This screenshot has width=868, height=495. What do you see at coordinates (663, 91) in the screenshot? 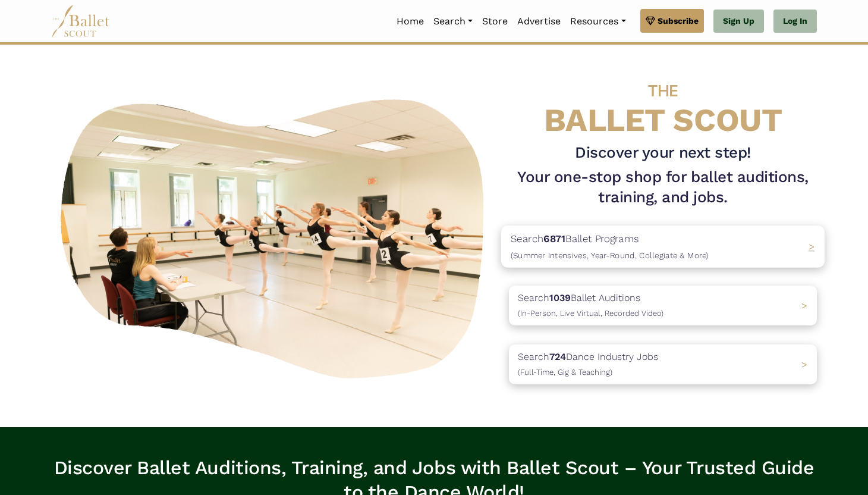
I see `span: THE` at bounding box center [663, 91].